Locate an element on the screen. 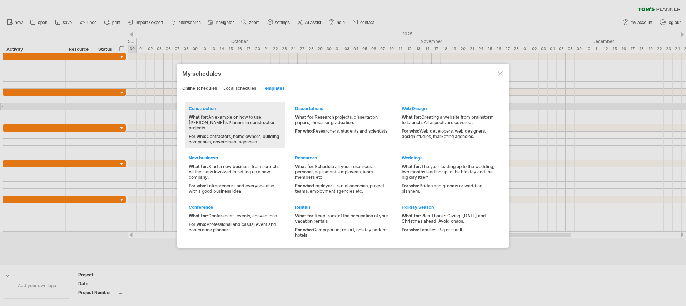 The width and height of the screenshot is (686, 306). div: Holiday Season is located at coordinates (448, 207).